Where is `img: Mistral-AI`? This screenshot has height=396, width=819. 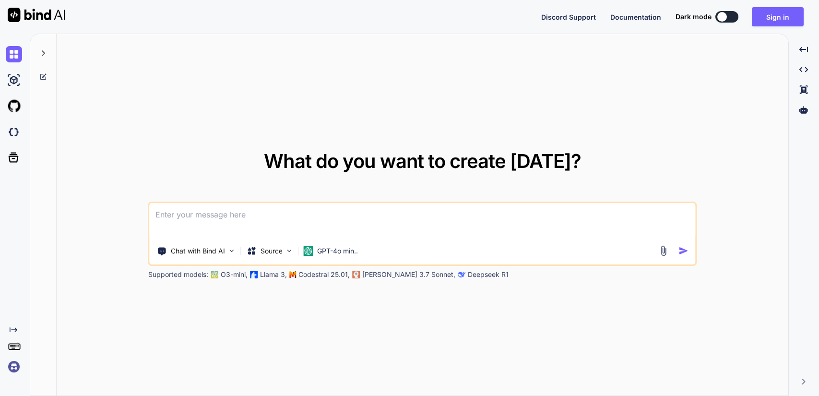
img: Mistral-AI is located at coordinates (293, 274).